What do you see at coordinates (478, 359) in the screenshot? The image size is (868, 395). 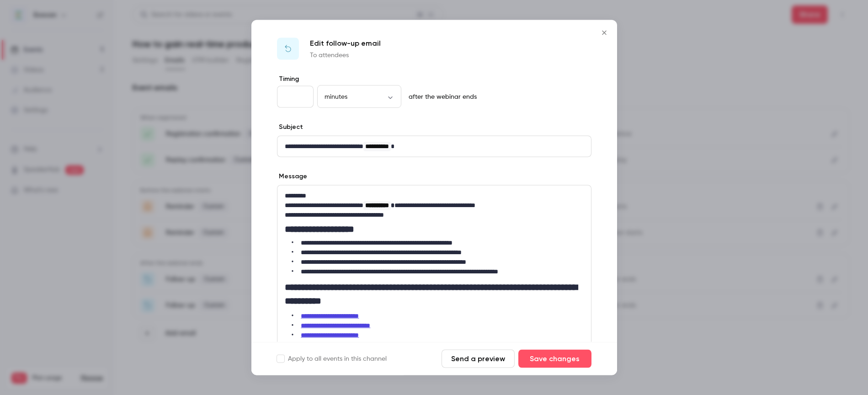 I see `button: Send a preview` at bounding box center [478, 359].